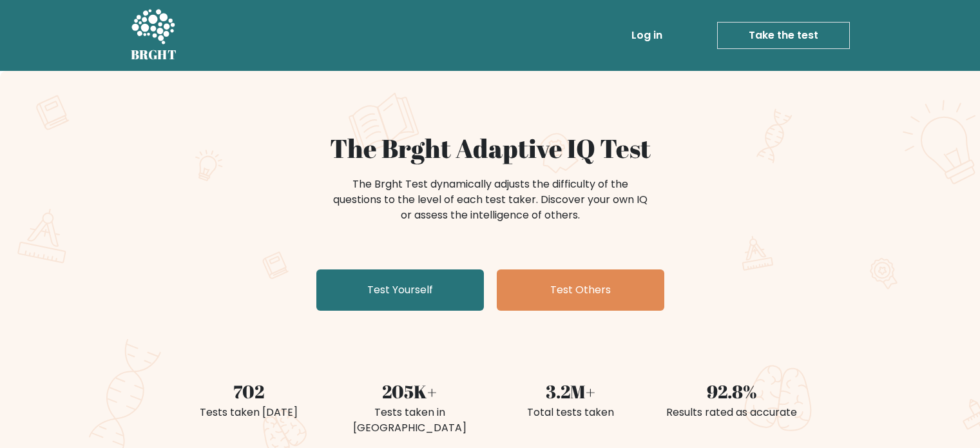 This screenshot has width=980, height=448. I want to click on div: 3.2M+, so click(570, 392).